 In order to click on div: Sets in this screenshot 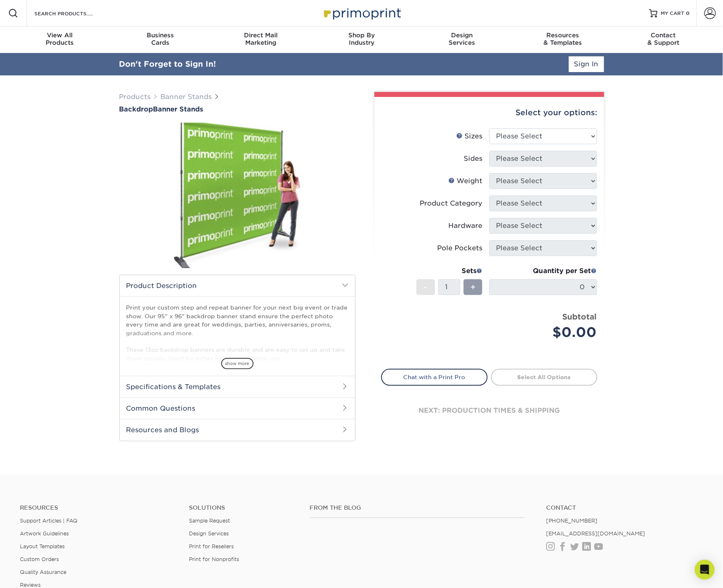, I will do `click(449, 271)`.